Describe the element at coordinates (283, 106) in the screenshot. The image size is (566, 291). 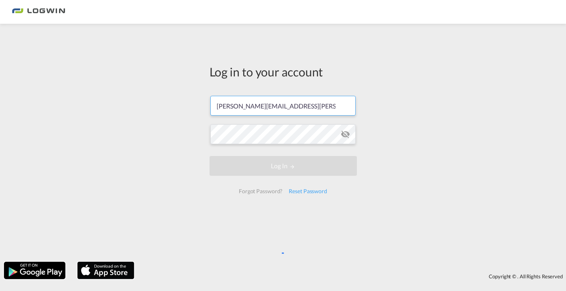
I see `input: Enter email/phone number` at that location.